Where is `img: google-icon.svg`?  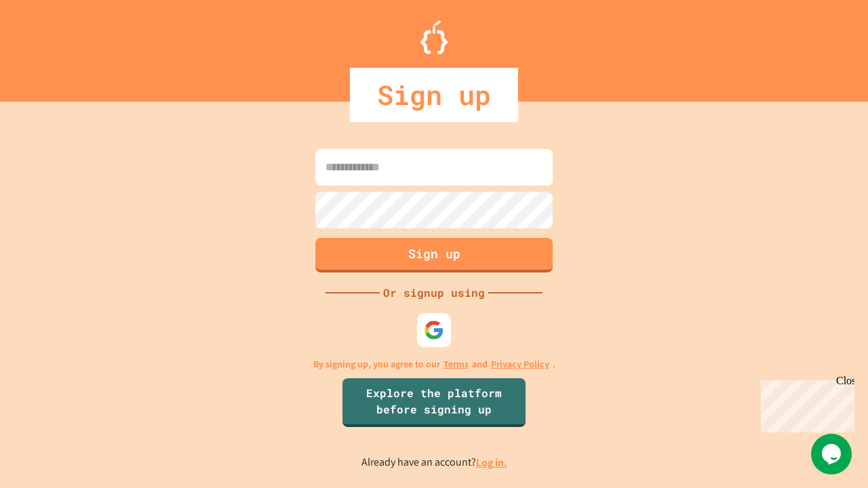
img: google-icon.svg is located at coordinates (434, 330).